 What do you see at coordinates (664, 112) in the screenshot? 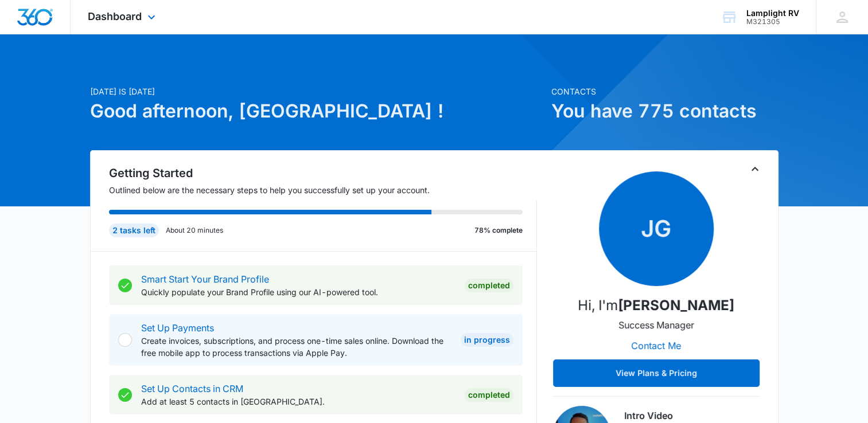
I see `h1: You have 775 contacts` at bounding box center [664, 112].